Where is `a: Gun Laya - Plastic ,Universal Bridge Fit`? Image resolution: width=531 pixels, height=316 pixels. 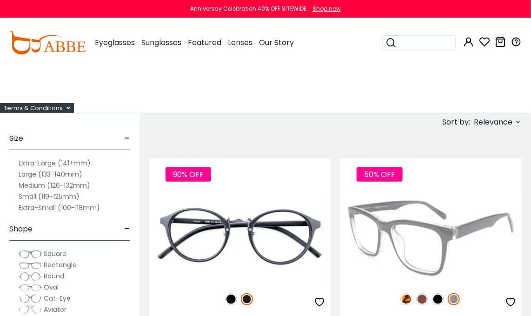
a: Gun Laya - Plastic ,Universal Bridge Fit is located at coordinates (430, 238).